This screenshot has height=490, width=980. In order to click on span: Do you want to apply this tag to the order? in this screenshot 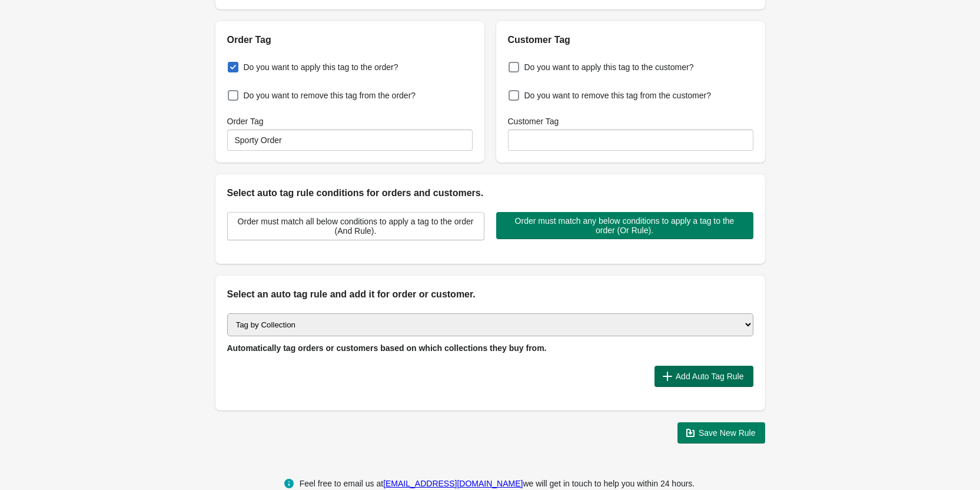, I will do `click(320, 67)`.